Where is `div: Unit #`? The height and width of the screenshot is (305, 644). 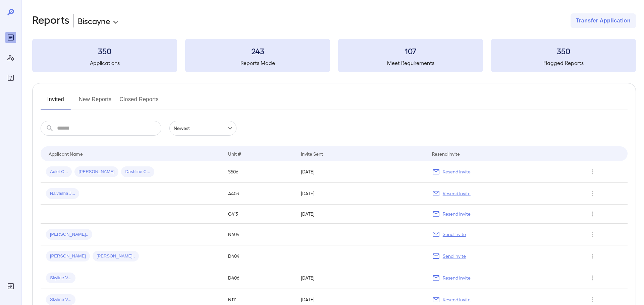 div: Unit # is located at coordinates (234, 153).